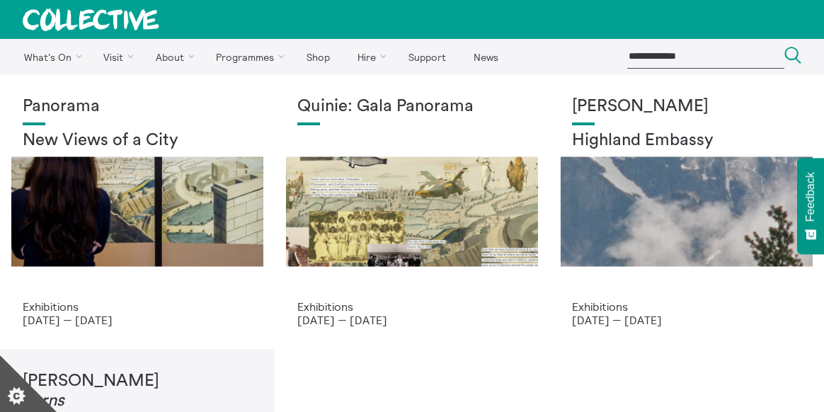  Describe the element at coordinates (427, 57) in the screenshot. I see `a: Support` at that location.